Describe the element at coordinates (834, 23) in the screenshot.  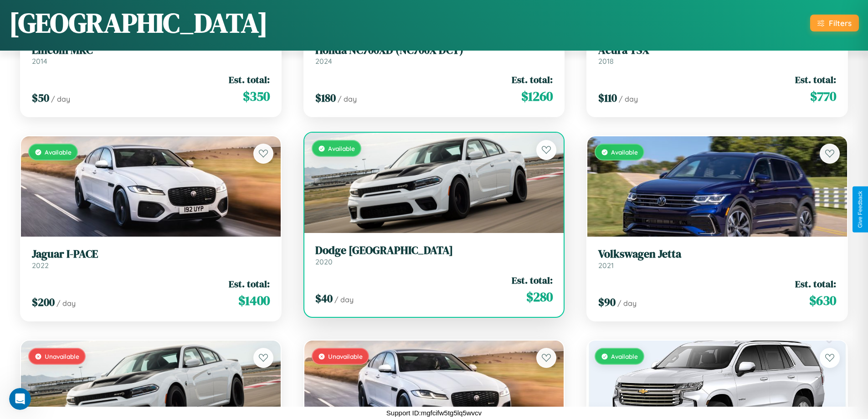
I see `button: Filters` at that location.